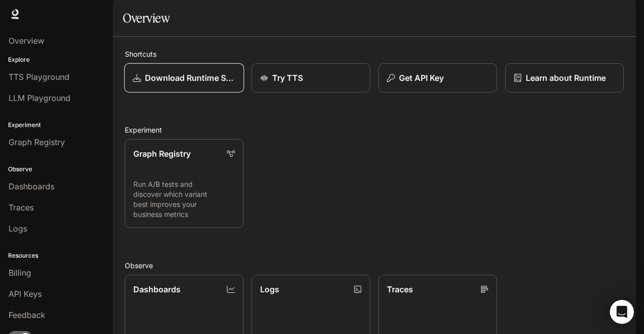 The height and width of the screenshot is (334, 644). What do you see at coordinates (374, 130) in the screenshot?
I see `h2: Experiment` at bounding box center [374, 130].